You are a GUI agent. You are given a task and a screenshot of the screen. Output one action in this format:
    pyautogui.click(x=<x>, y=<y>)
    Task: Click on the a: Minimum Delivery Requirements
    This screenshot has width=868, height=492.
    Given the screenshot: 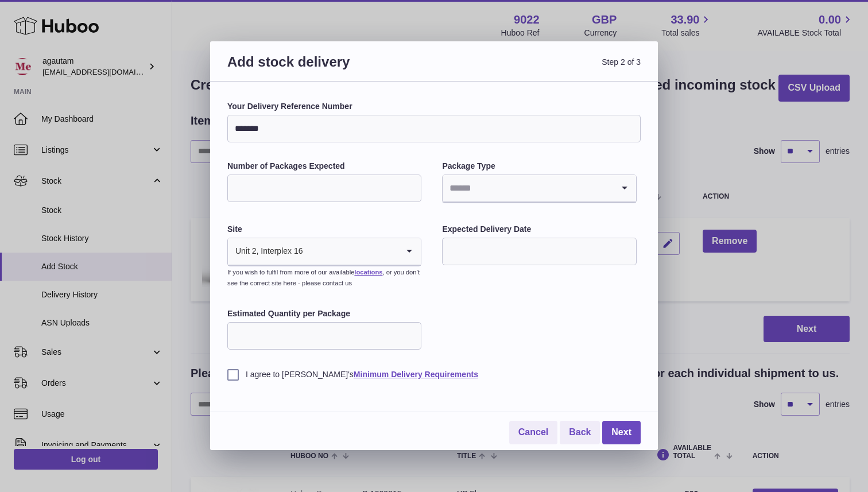 What is the action you would take?
    pyautogui.click(x=416, y=375)
    